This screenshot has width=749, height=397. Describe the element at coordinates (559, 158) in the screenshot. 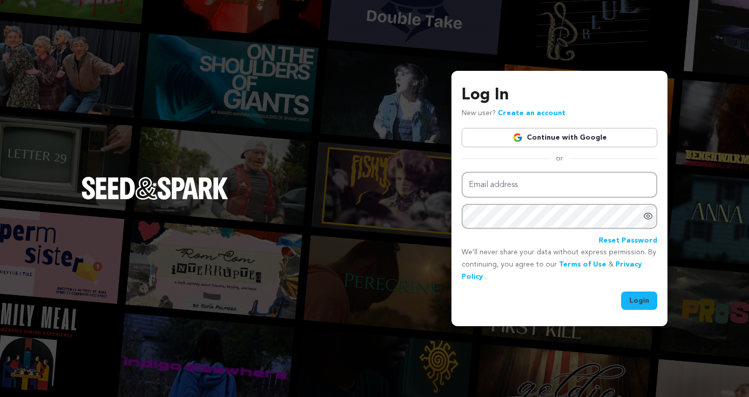

I see `span: or` at that location.